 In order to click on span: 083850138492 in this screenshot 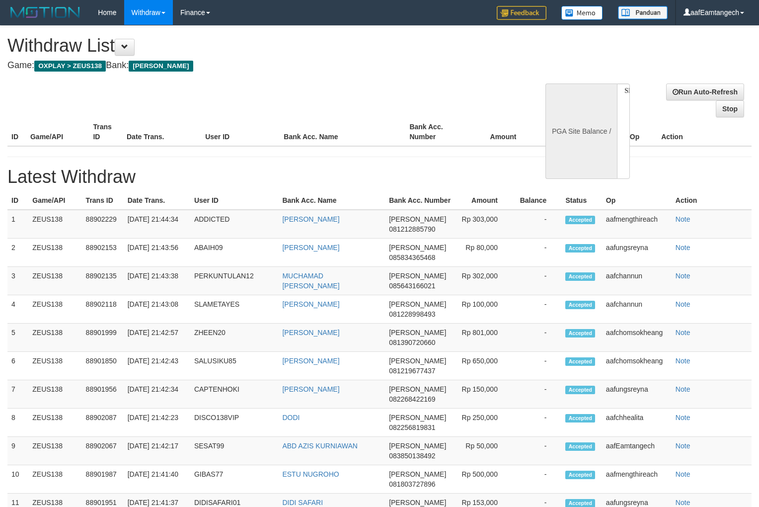, I will do `click(412, 456)`.